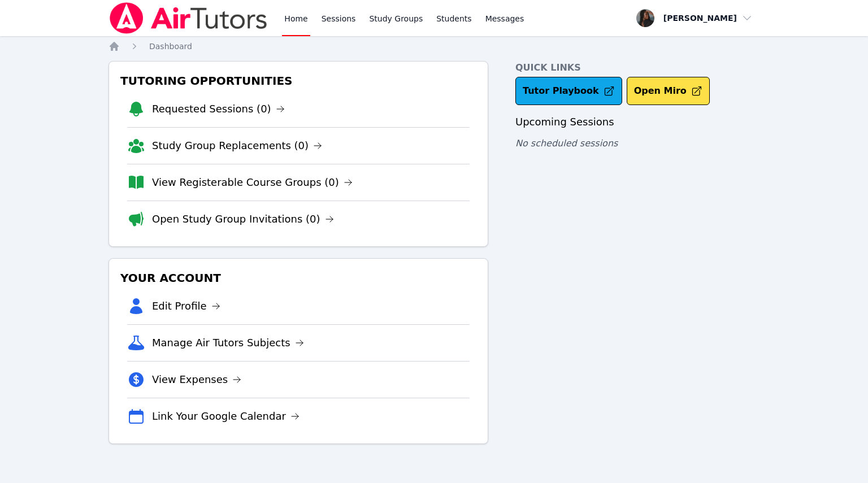 The image size is (868, 483). What do you see at coordinates (227, 342) in the screenshot?
I see `a: Manage Air Tutors Subjects` at bounding box center [227, 342].